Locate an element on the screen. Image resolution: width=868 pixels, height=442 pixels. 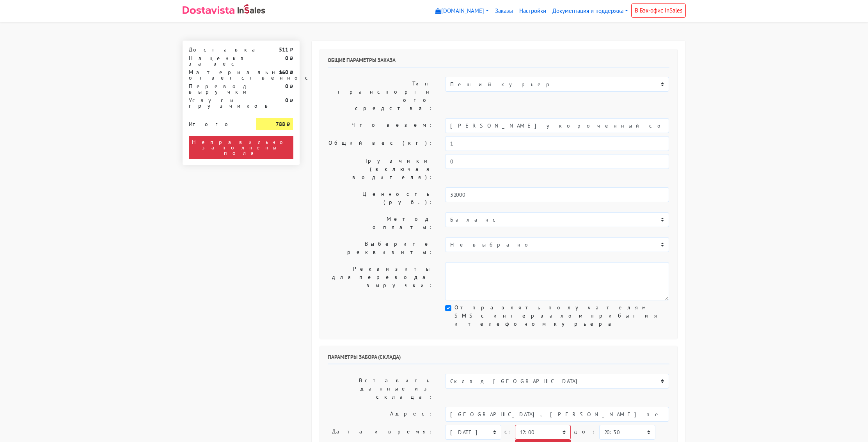
div: Материальная ответственность is located at coordinates (217, 75).